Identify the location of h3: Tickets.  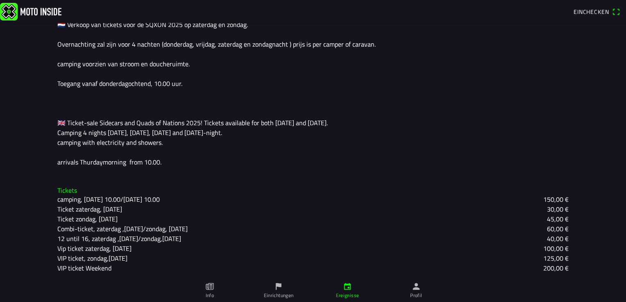
(313, 191).